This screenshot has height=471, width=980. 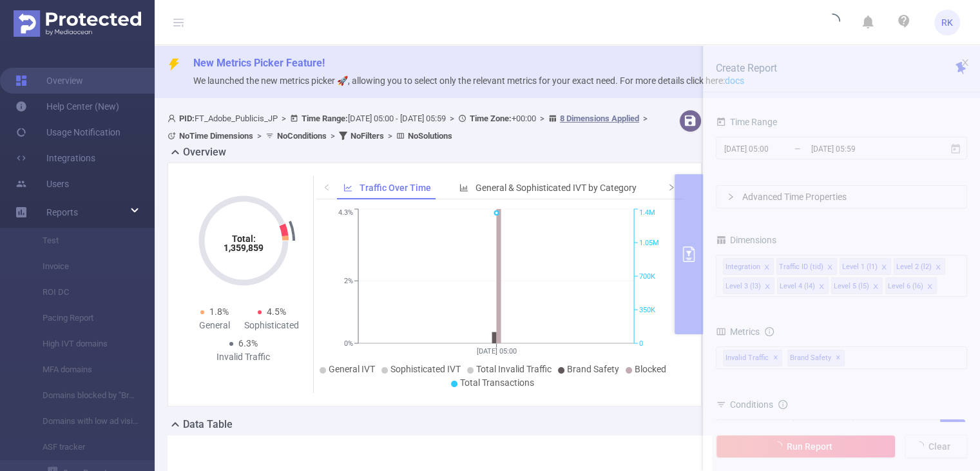 I want to click on a: Integrations, so click(x=55, y=158).